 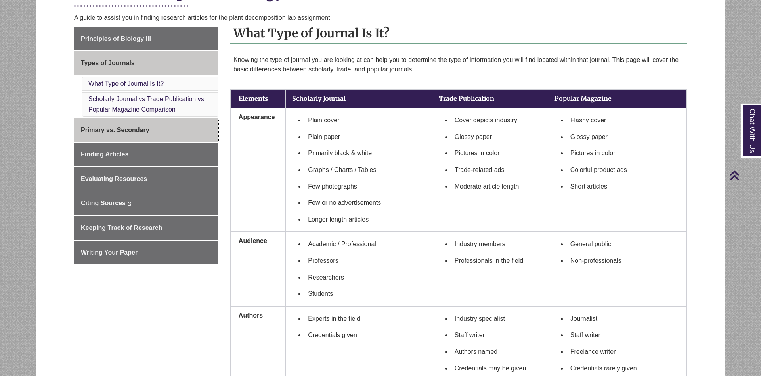 What do you see at coordinates (459, 65) in the screenshot?
I see `p: Knowing the type of journal you are looking at can help you to determine the type of information ...` at bounding box center [459, 65].